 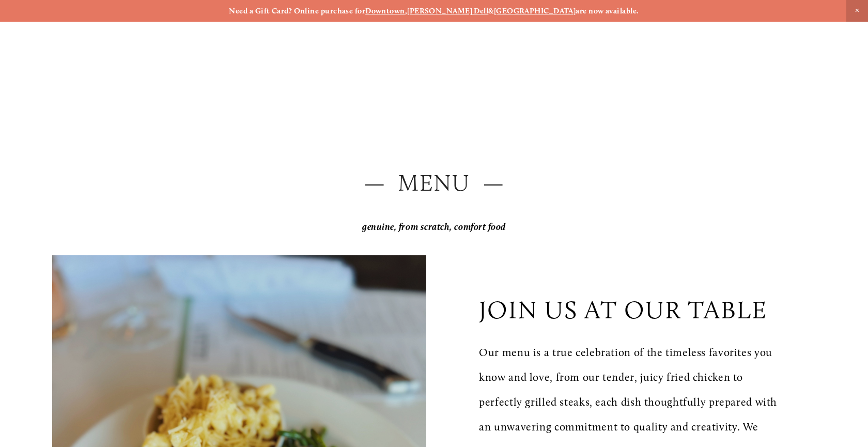 What do you see at coordinates (607, 11) in the screenshot?
I see `strong: are now available.` at bounding box center [607, 11].